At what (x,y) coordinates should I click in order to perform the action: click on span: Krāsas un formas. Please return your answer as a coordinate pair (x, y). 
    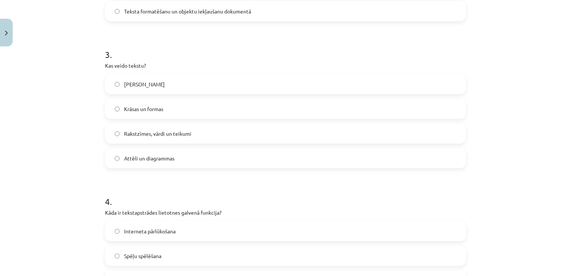
    Looking at the image, I should click on (144, 109).